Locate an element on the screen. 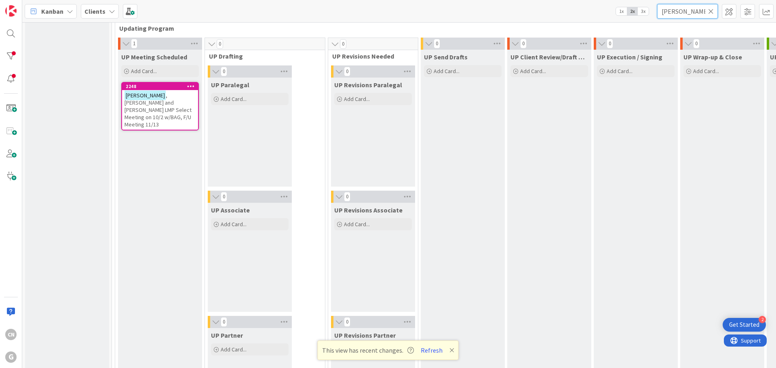 The image size is (776, 368). span: 3x is located at coordinates (643, 11).